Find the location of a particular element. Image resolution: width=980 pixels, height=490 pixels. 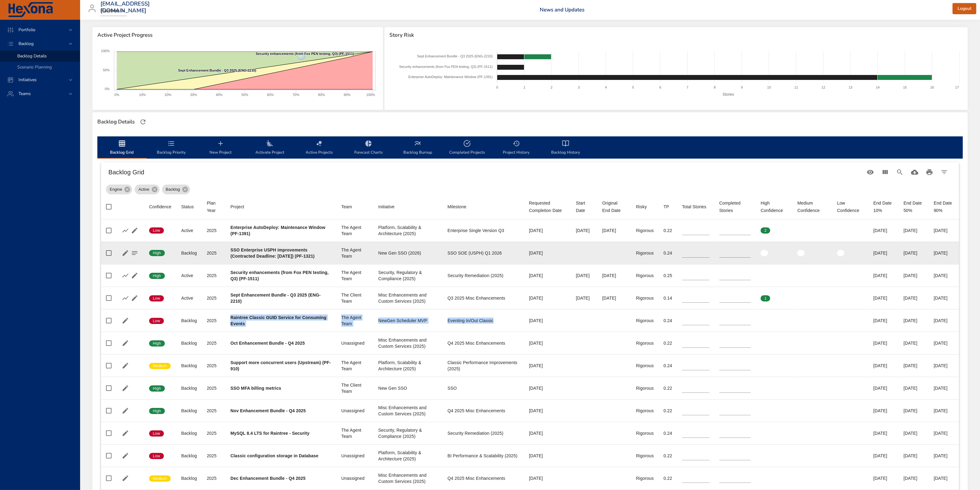

text: 8 is located at coordinates (715, 87).